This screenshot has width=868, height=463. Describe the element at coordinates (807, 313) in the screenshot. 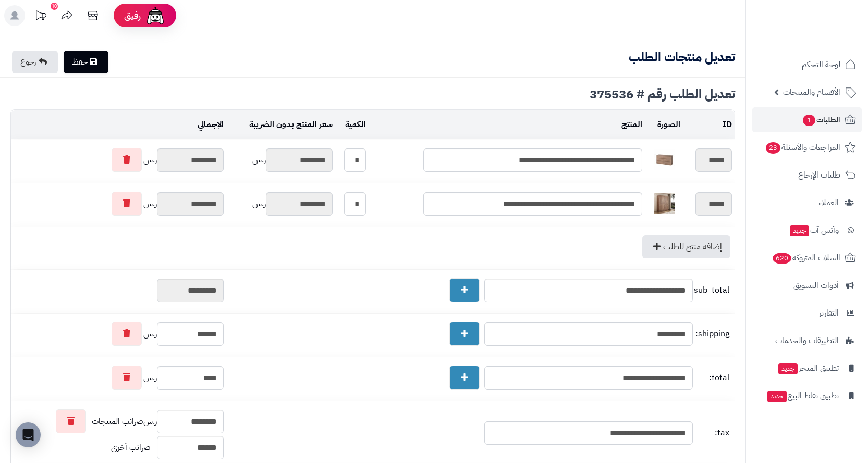

I see `a: التقارير` at that location.